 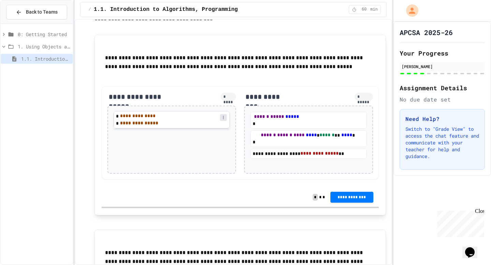 What do you see at coordinates (25, 23) in the screenshot?
I see `div: Chat with us now!Close` at bounding box center [25, 23].